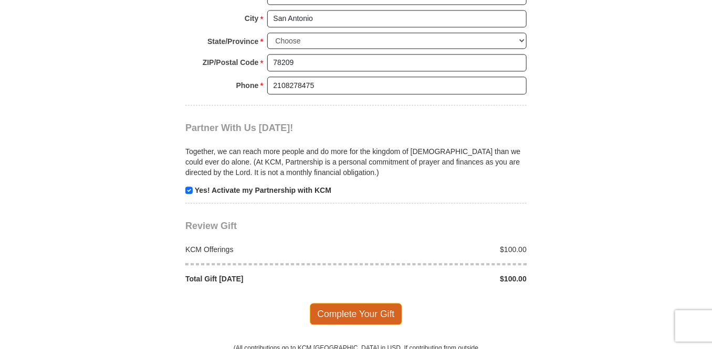  I want to click on strong: ZIP/Postal Code, so click(230, 62).